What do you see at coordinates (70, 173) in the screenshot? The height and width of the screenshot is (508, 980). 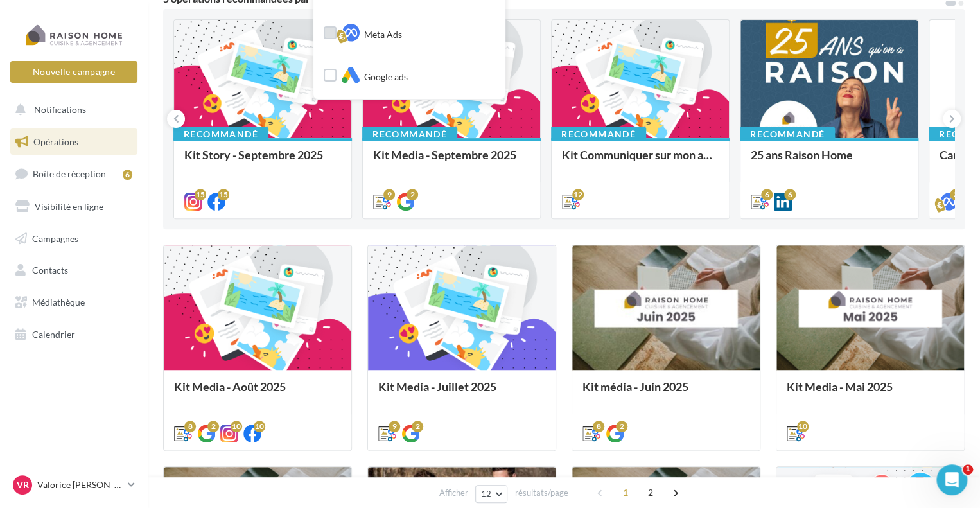 I see `span: Boîte de réception` at bounding box center [70, 173].